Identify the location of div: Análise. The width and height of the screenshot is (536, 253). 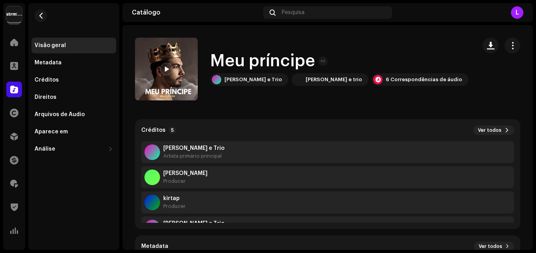
(45, 149).